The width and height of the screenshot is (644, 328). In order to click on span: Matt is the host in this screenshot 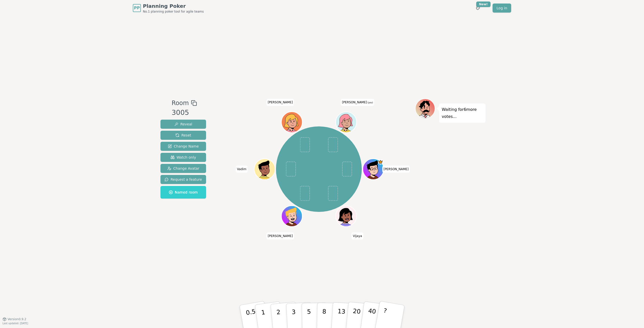, I will do `click(381, 162)`.